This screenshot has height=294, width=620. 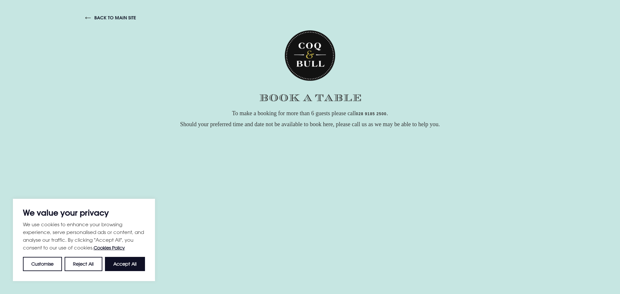 What do you see at coordinates (110, 18) in the screenshot?
I see `a: back to main site` at bounding box center [110, 18].